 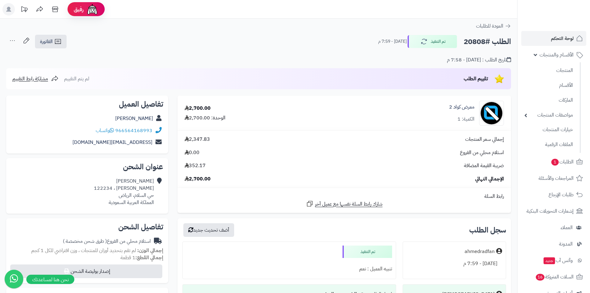 I want to click on img: logo-2.png, so click(x=566, y=24).